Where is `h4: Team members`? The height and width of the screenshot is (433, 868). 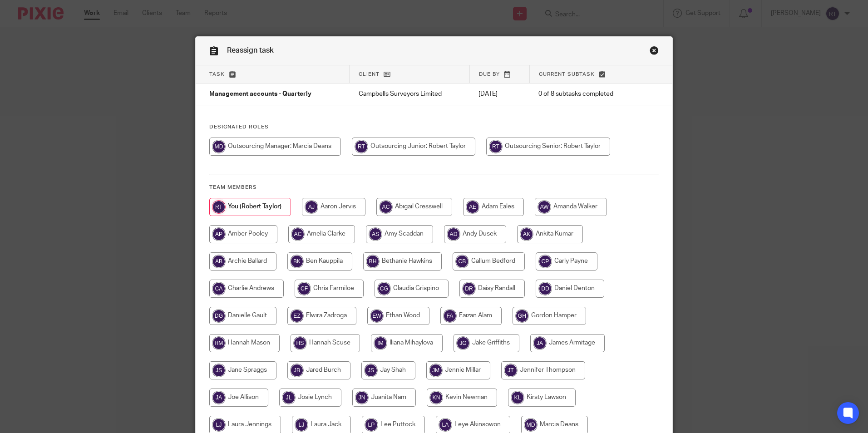
h4: Team members is located at coordinates (434, 187).